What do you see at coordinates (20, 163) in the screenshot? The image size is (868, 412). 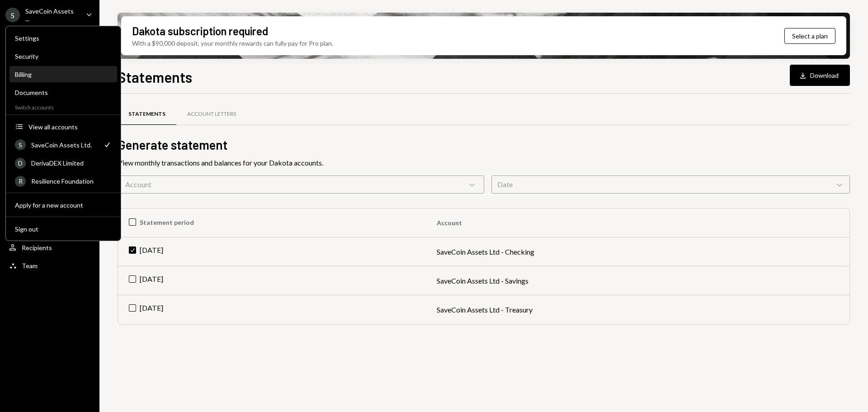 I see `div: D` at bounding box center [20, 163].